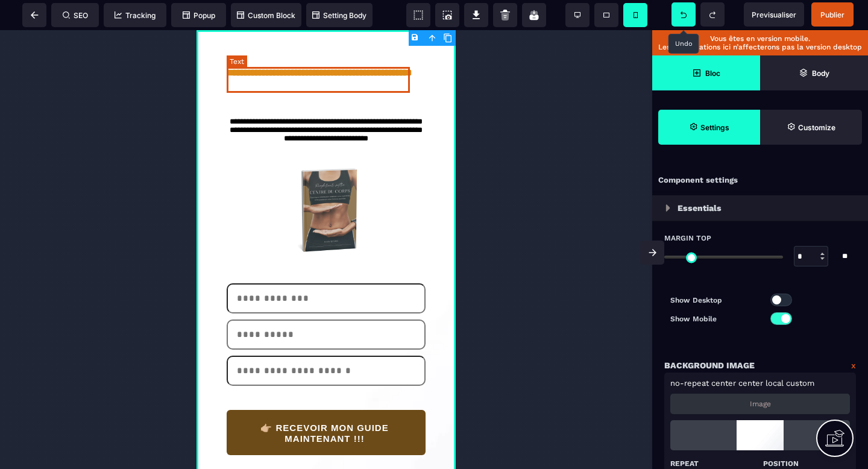 This screenshot has width=868, height=469. Describe the element at coordinates (832, 14) in the screenshot. I see `span: Publier` at that location.